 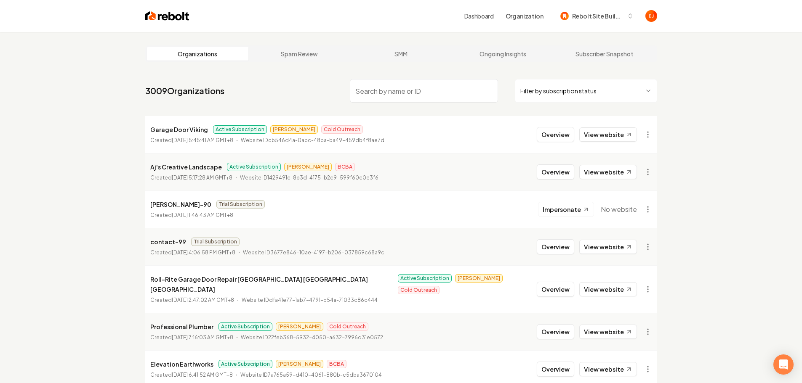 What do you see at coordinates (198, 54) in the screenshot?
I see `a: Organizations` at bounding box center [198, 54].